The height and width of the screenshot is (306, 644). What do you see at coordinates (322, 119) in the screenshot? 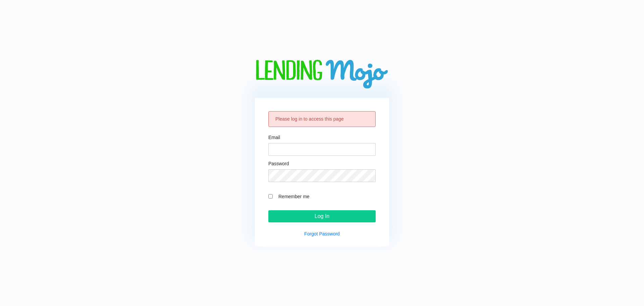
I see `div: Please log in to access this page` at bounding box center [322, 119].